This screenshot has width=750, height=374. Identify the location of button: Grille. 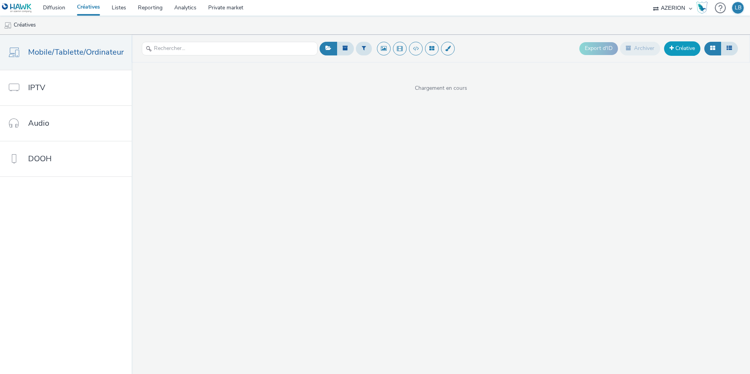
(713, 48).